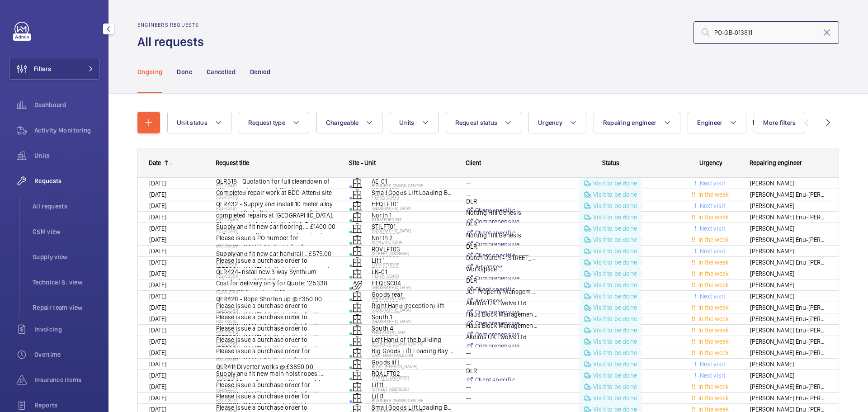 The image size is (868, 412). What do you see at coordinates (780, 123) in the screenshot?
I see `span: More filters` at bounding box center [780, 123].